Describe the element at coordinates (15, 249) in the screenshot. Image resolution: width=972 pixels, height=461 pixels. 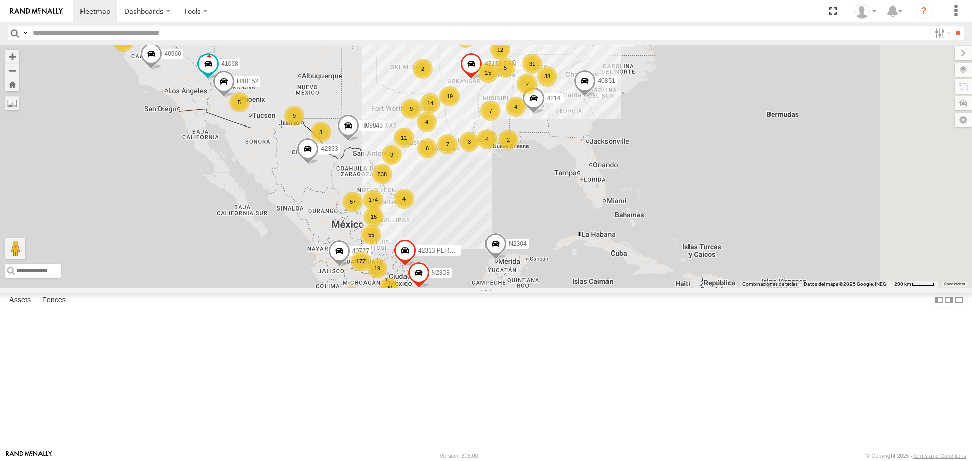
I see `button: Arrastra el hombrecito naranja al mapa para abrir Street View` at that location.